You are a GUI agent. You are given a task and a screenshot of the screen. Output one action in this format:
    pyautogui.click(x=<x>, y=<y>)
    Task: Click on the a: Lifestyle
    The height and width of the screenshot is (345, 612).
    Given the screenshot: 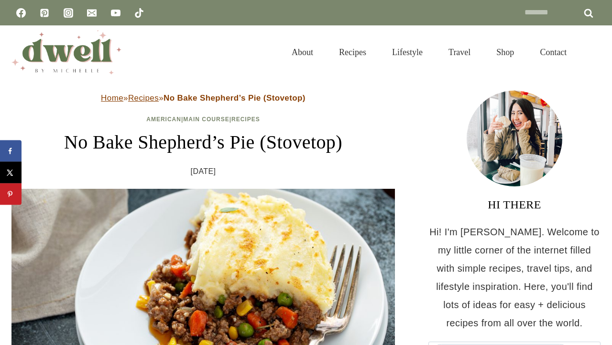 What is the action you would take?
    pyautogui.click(x=408, y=52)
    